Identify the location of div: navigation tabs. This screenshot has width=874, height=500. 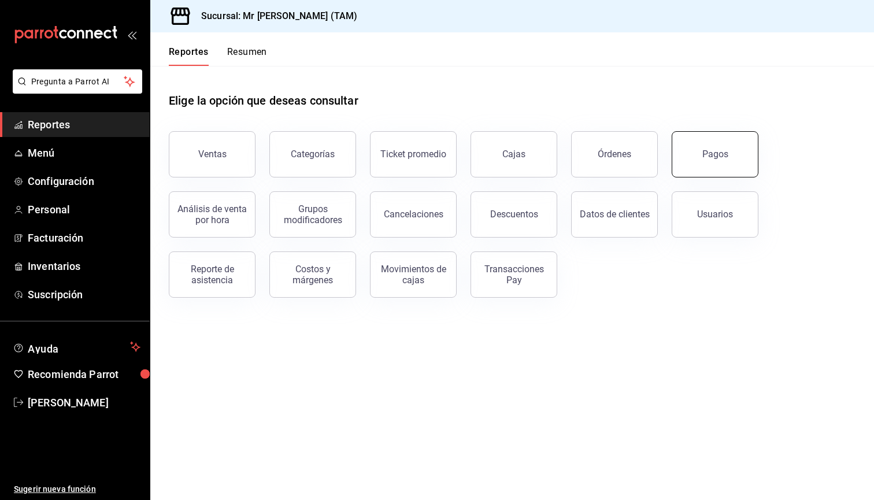
(218, 56).